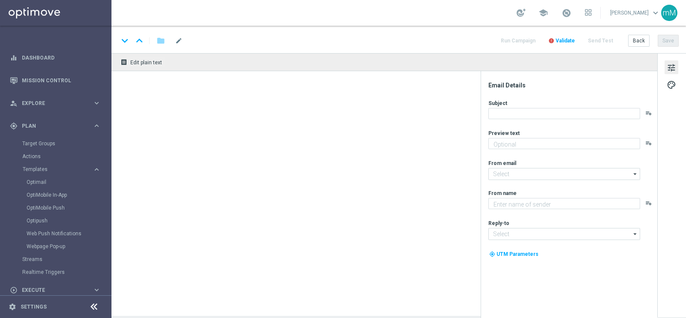 This screenshot has height=318, width=686. Describe the element at coordinates (492, 254) in the screenshot. I see `i: my_location` at that location.